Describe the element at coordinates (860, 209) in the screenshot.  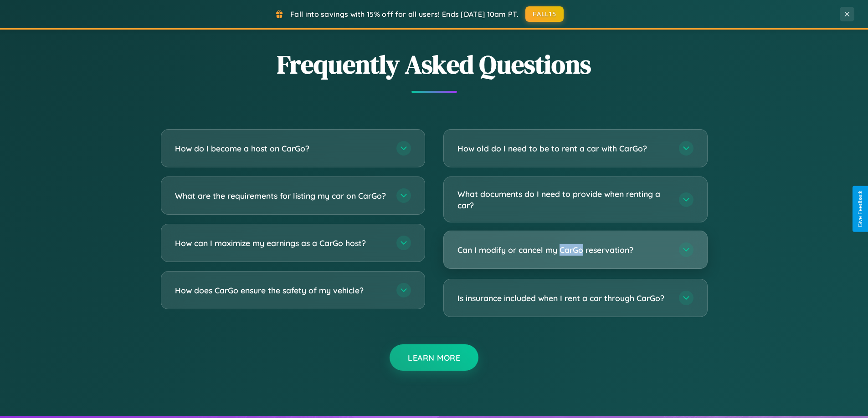
I see `div: Give Feedback` at that location.